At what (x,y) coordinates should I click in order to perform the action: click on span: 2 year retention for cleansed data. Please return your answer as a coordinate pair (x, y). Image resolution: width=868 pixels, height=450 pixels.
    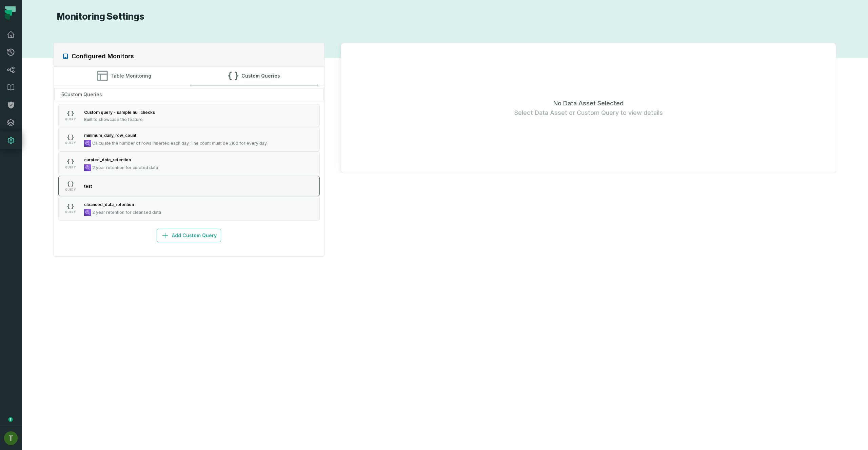
    Looking at the image, I should click on (126, 213).